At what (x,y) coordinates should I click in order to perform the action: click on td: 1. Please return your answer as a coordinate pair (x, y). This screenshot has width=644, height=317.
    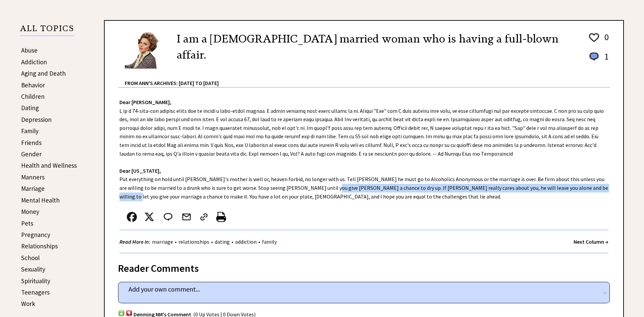
    Looking at the image, I should click on (605, 59).